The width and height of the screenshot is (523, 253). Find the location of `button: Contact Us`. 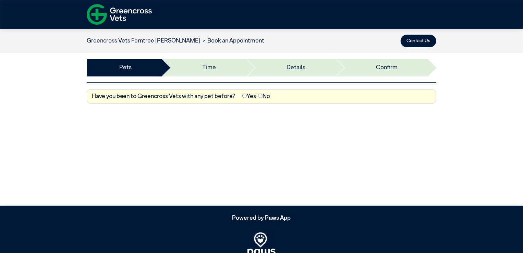

button: Contact Us is located at coordinates (418, 41).